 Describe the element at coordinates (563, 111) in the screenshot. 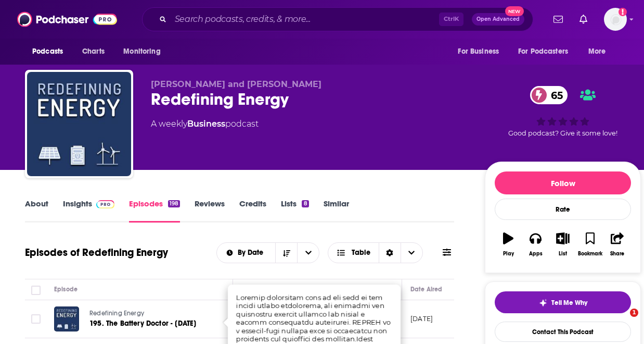

I see `div: 65Good podcast? Give it some love!` at that location.